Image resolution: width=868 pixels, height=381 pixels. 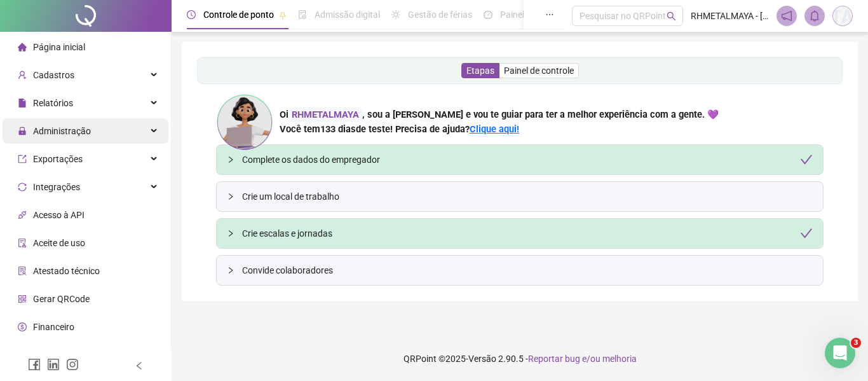 What do you see at coordinates (300, 129) in the screenshot?
I see `span: Você tem` at bounding box center [300, 129].